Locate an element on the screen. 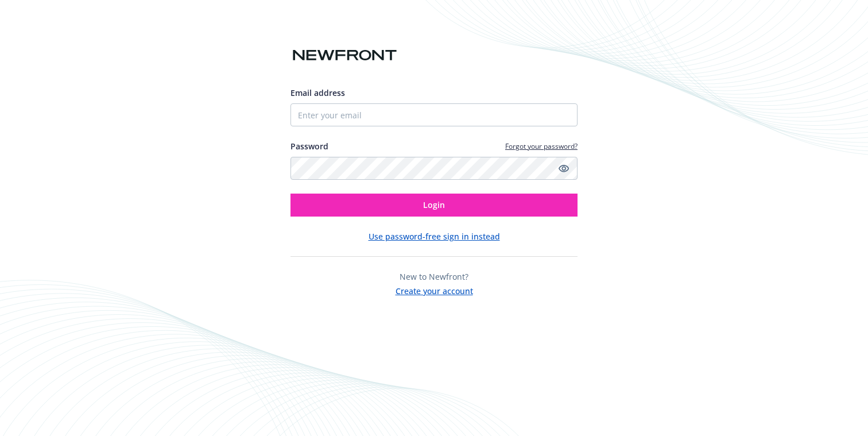 This screenshot has width=868, height=436. input: Enter your email is located at coordinates (434, 115).